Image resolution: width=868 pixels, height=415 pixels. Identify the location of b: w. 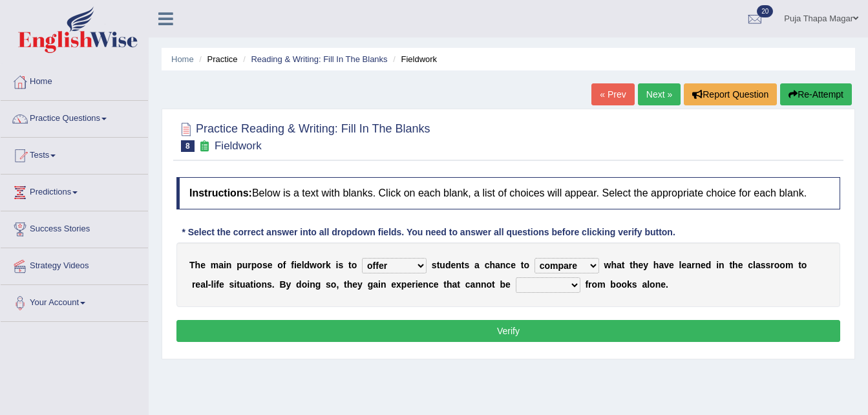
(312, 265).